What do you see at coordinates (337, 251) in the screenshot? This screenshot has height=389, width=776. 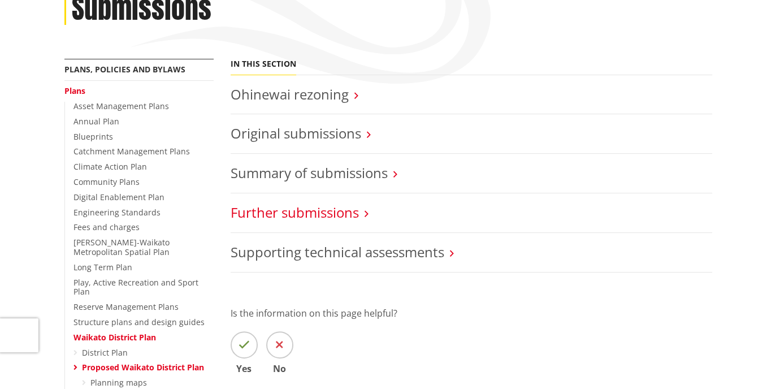 I see `a: Supporting technical assessments` at bounding box center [337, 251].